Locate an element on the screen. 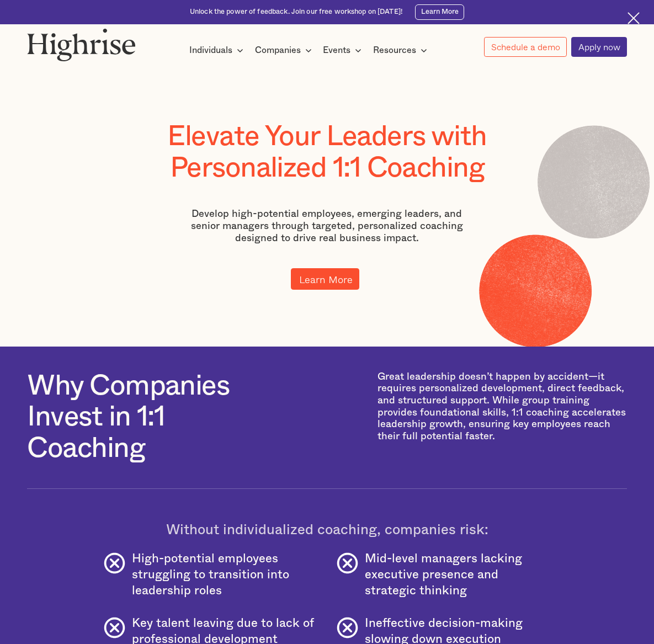 The height and width of the screenshot is (644, 654). div: Mid-level managers lacking executive presence and strategic thinking is located at coordinates (458, 575).